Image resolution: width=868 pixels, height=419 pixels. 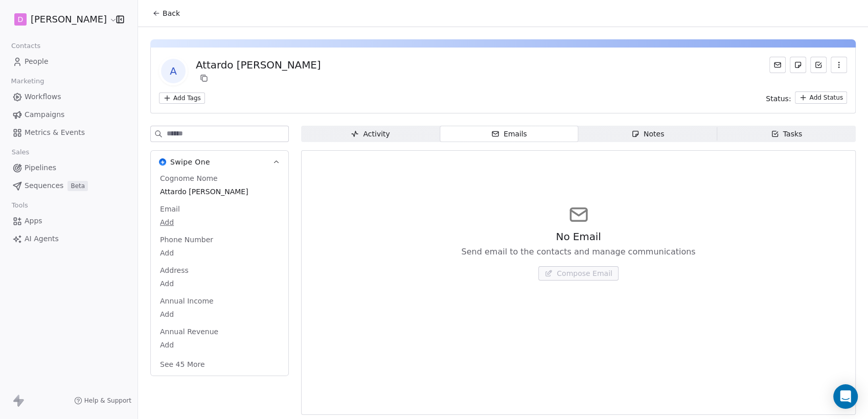 I want to click on span: AI Agents, so click(x=41, y=239).